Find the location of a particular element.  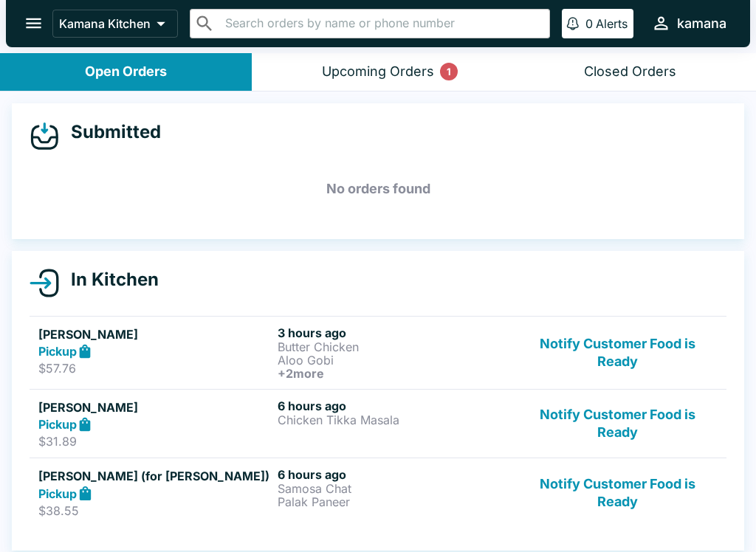

div: Upcoming Orders is located at coordinates (378, 71).